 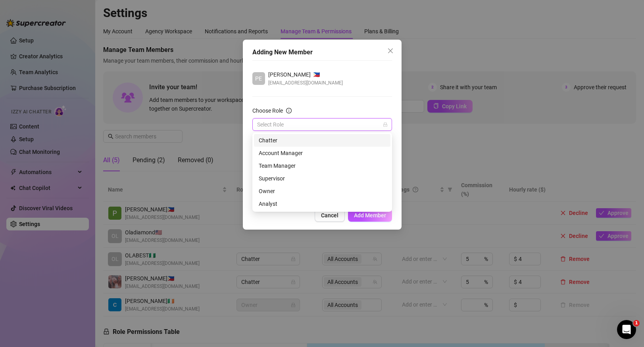 What do you see at coordinates (322, 53) in the screenshot?
I see `div: Adding New Member` at bounding box center [322, 53].